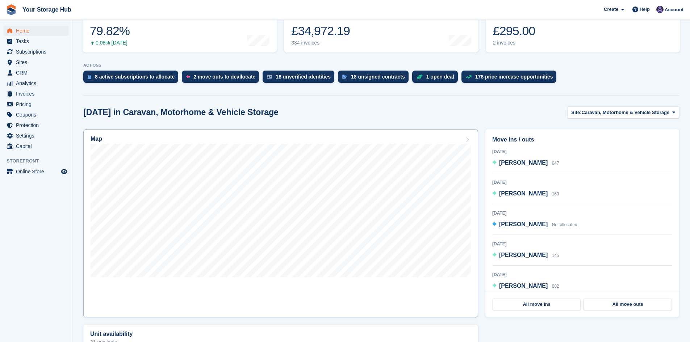  I want to click on a: 18 unverified identities, so click(300, 79).